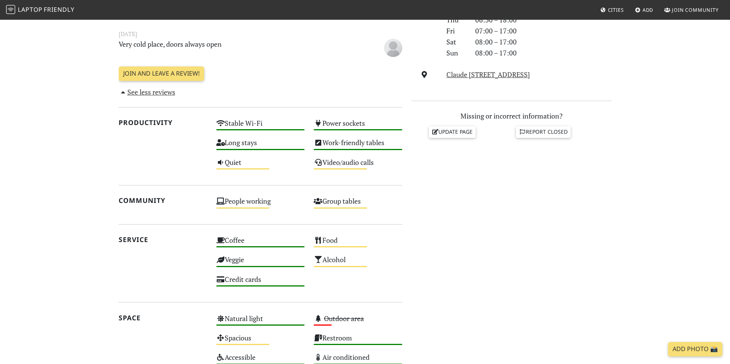 Image resolution: width=730 pixels, height=364 pixels. What do you see at coordinates (163, 200) in the screenshot?
I see `h2: Community` at bounding box center [163, 200].